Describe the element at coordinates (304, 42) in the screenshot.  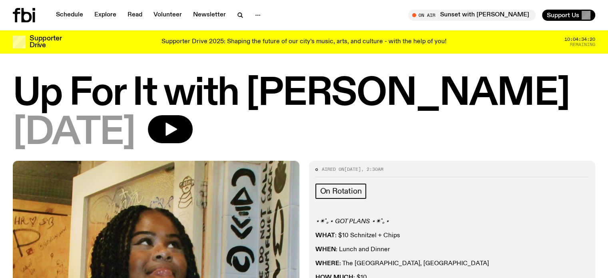
I see `p: Supporter Drive 2025: Shaping the future of our city’s music, arts, and culture - with the help o...` at that location.